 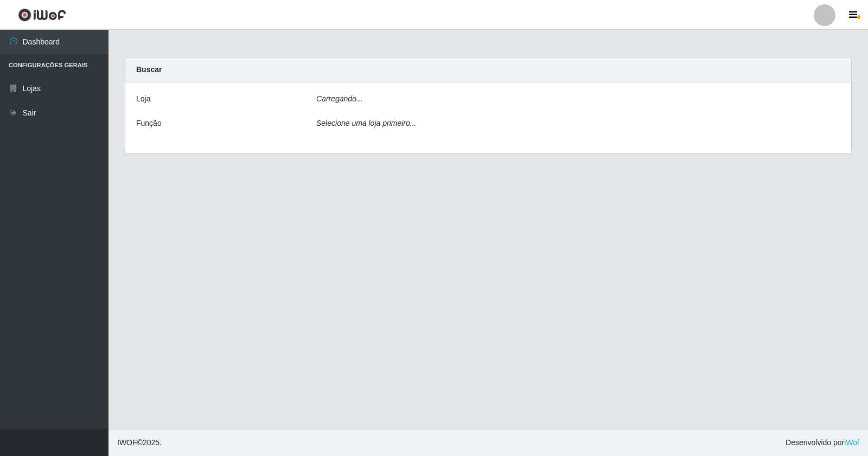 I want to click on i: Selecione uma loja primeiro..., so click(x=366, y=123).